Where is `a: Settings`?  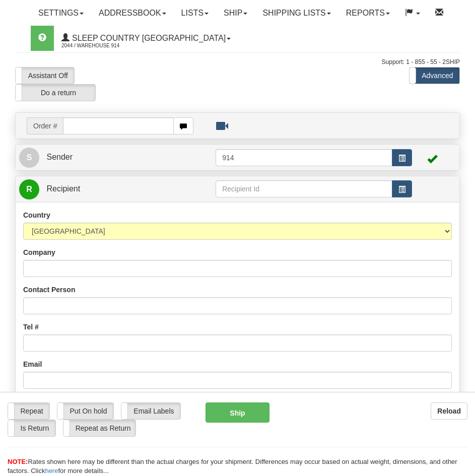 a: Settings is located at coordinates (61, 13).